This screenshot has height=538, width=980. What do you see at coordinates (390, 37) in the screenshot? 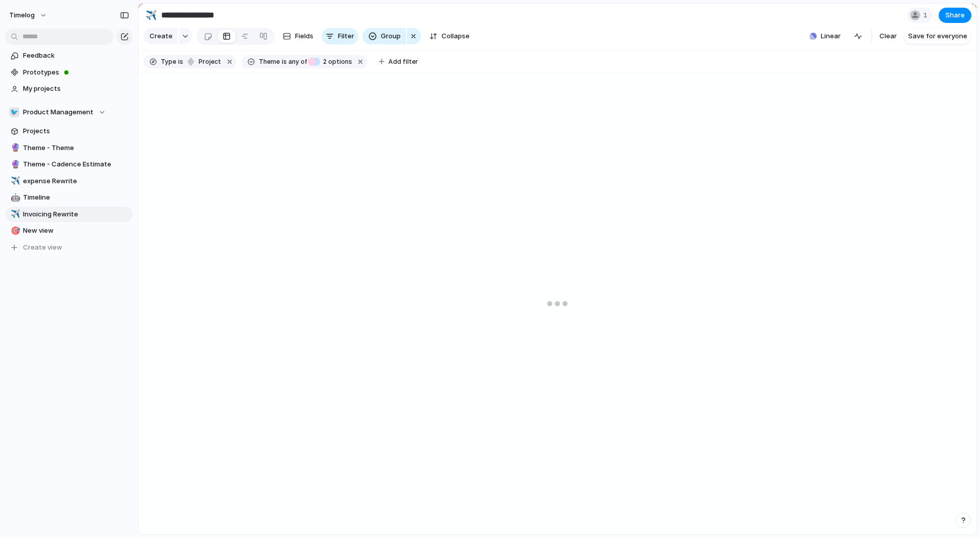
I see `span: Group` at bounding box center [390, 37].